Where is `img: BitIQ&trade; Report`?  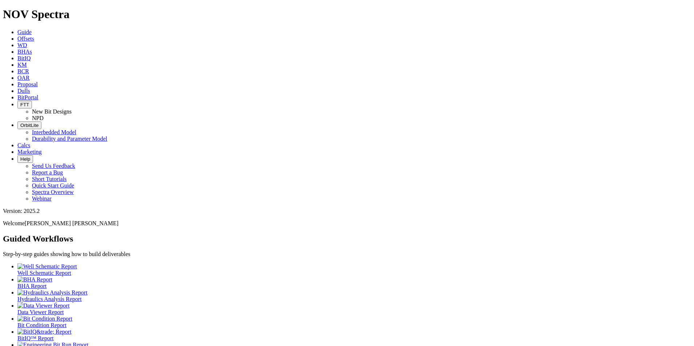
img: BitIQ&trade; Report is located at coordinates (44, 332).